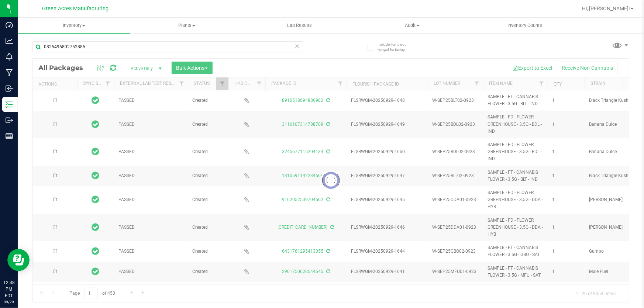 This screenshot has width=644, height=308. Describe the element at coordinates (168, 47) in the screenshot. I see `input: Search Package ID, Item Name, SKU, Lot or Part Number...` at that location.